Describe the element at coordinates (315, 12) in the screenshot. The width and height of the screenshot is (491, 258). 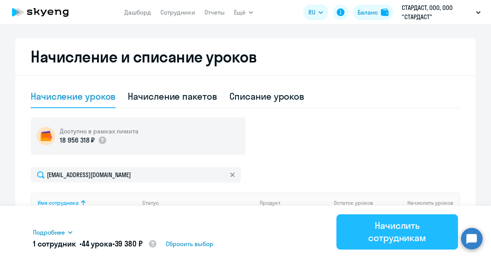
I see `button: RU` at that location.